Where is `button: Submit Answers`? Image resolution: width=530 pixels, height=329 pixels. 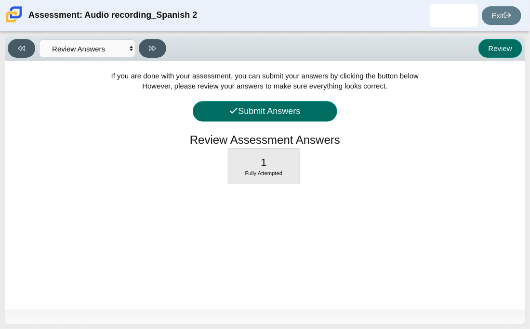
button: Submit Answers is located at coordinates (265, 111).